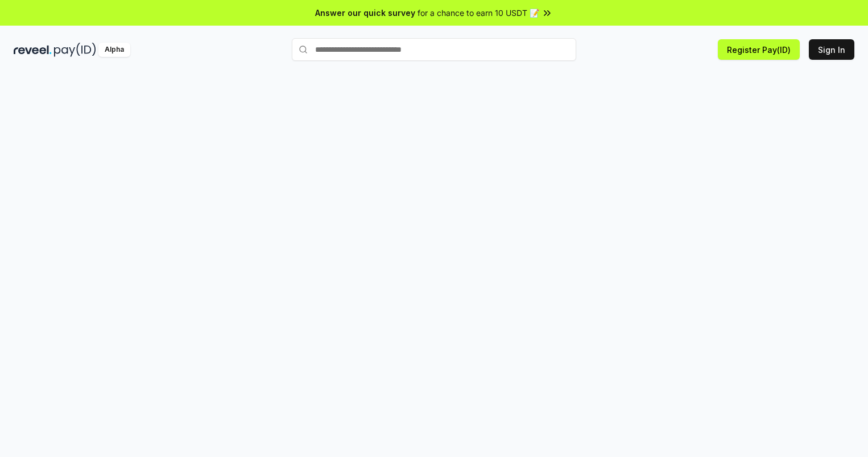  Describe the element at coordinates (479, 12) in the screenshot. I see `span: for a chance to earn 10 USDT 📝` at that location.